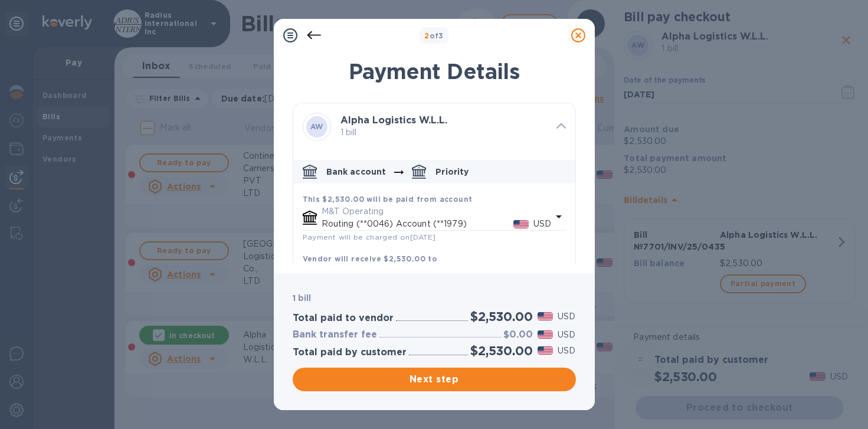  What do you see at coordinates (317, 126) in the screenshot?
I see `b: AW` at bounding box center [317, 126].